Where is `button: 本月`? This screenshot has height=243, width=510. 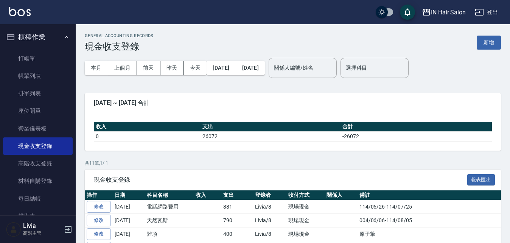
button: 本月 is located at coordinates (97, 68).